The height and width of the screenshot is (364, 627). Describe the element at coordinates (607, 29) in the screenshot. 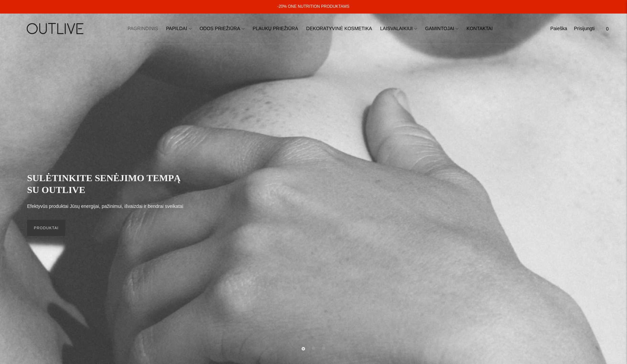

I see `a: 0` at that location.